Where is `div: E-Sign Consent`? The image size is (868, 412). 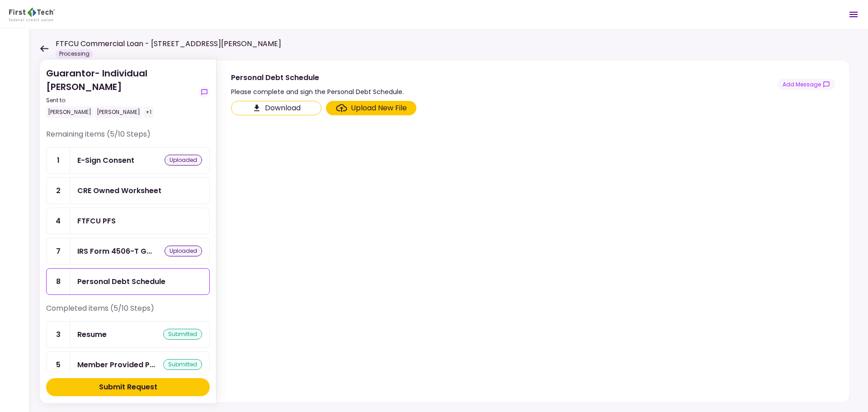
div: E-Sign Consent is located at coordinates (106, 160).